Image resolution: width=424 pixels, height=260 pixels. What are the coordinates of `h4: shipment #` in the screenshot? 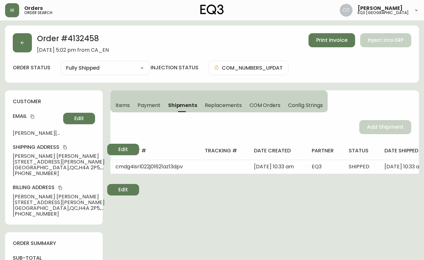 It's located at (155, 151).